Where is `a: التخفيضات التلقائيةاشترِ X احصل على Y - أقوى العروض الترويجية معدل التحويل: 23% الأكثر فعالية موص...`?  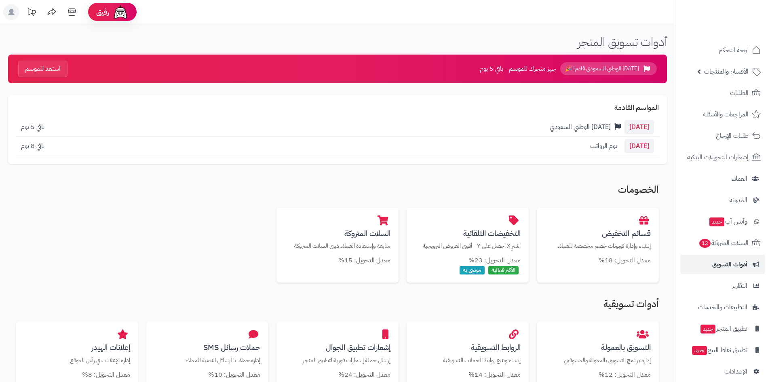 a: التخفيضات التلقائيةاشترِ X احصل على Y - أقوى العروض الترويجية معدل التحويل: 23% الأكثر فعالية موص... is located at coordinates (468, 245).